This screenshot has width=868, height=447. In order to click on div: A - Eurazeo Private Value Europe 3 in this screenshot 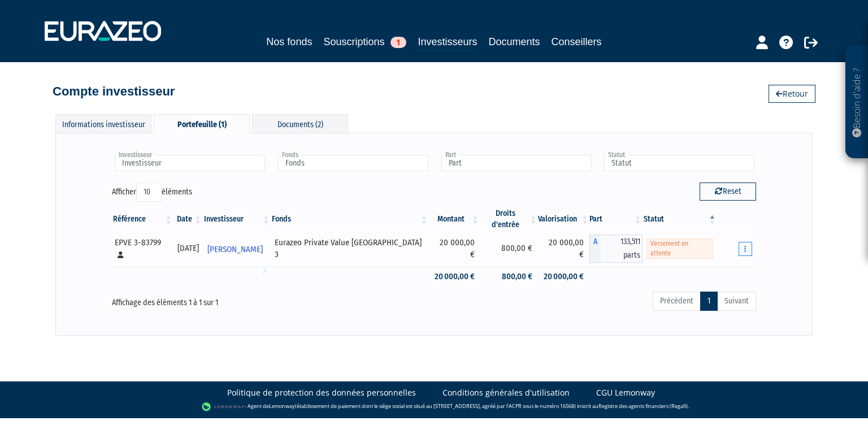, I will do `click(616, 249)`.